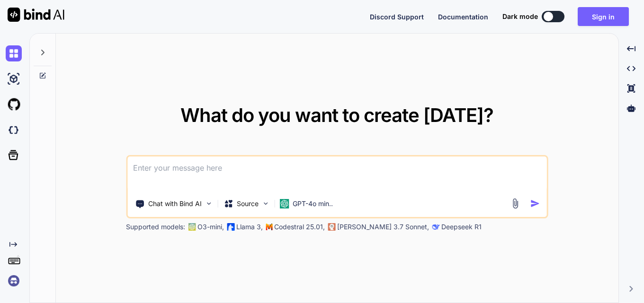 This screenshot has height=303, width=644. What do you see at coordinates (603, 16) in the screenshot?
I see `button: Sign in` at bounding box center [603, 16].